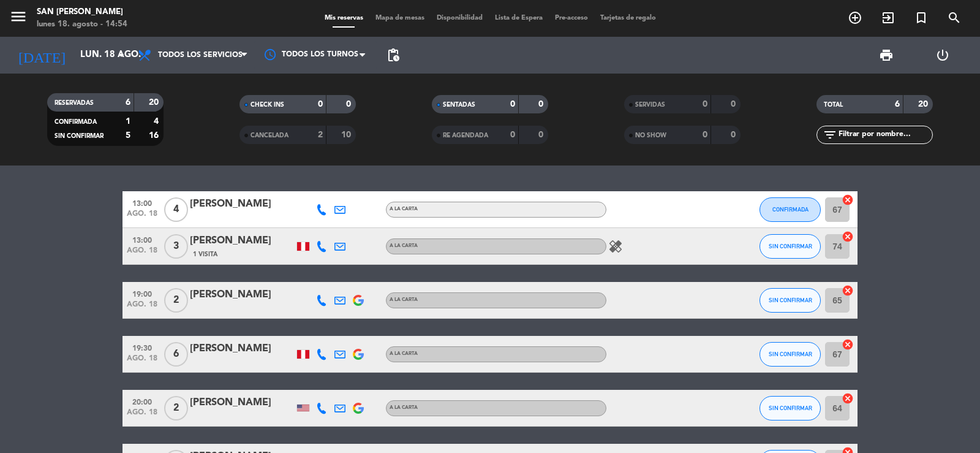 This screenshot has width=980, height=453. What do you see at coordinates (175, 246) in the screenshot?
I see `span: 3` at bounding box center [175, 246].